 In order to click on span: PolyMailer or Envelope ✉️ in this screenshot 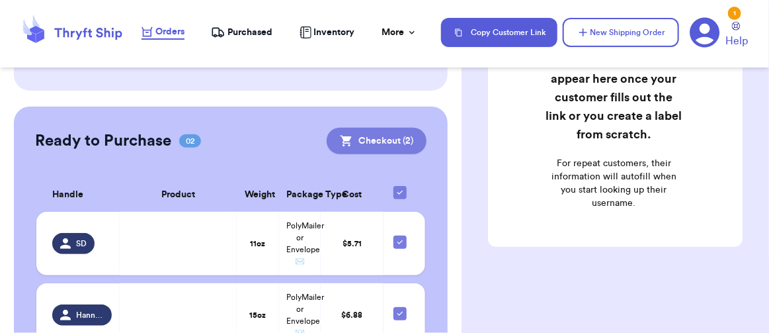, I will do `click(306, 243)`.